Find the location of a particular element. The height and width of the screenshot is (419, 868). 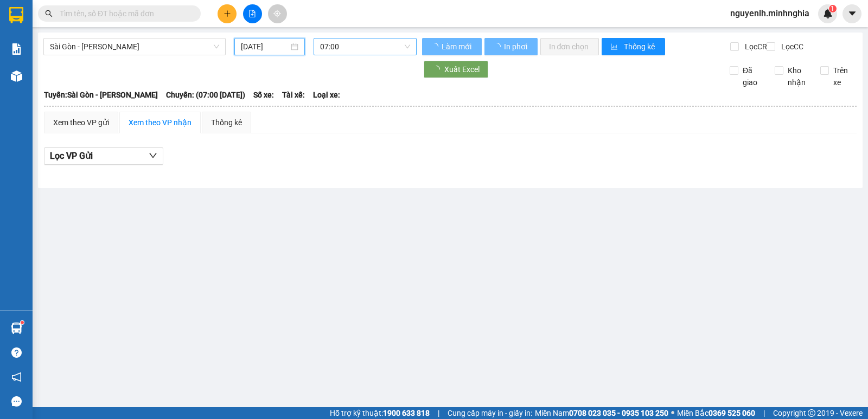

strong: 1900 633 818 is located at coordinates (407, 413).